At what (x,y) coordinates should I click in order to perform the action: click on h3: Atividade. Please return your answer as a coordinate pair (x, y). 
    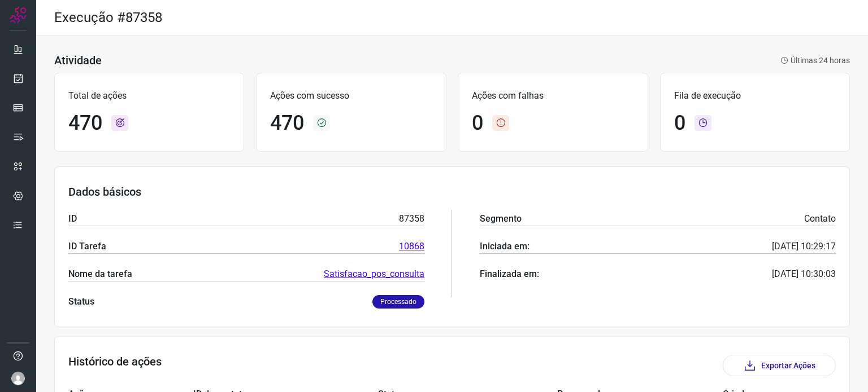
    Looking at the image, I should click on (78, 60).